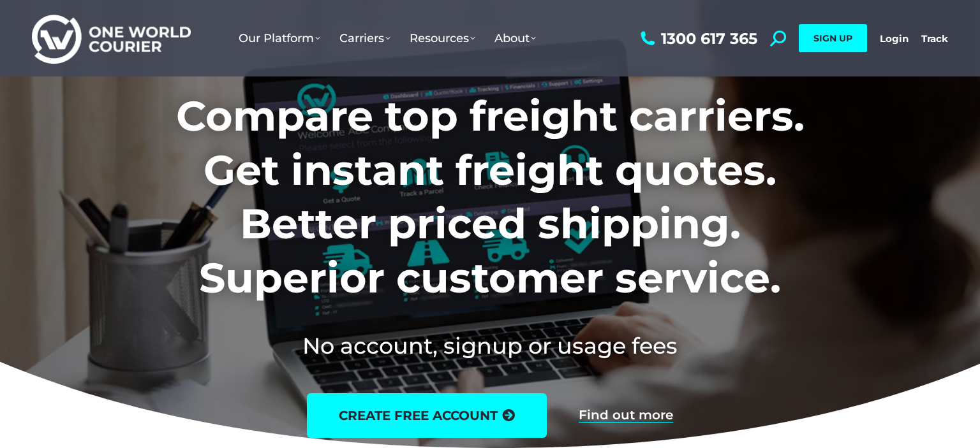  I want to click on a: Resources, so click(442, 38).